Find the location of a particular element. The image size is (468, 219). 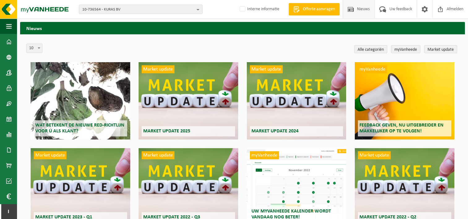

span: Market update 2025 is located at coordinates (167, 131).